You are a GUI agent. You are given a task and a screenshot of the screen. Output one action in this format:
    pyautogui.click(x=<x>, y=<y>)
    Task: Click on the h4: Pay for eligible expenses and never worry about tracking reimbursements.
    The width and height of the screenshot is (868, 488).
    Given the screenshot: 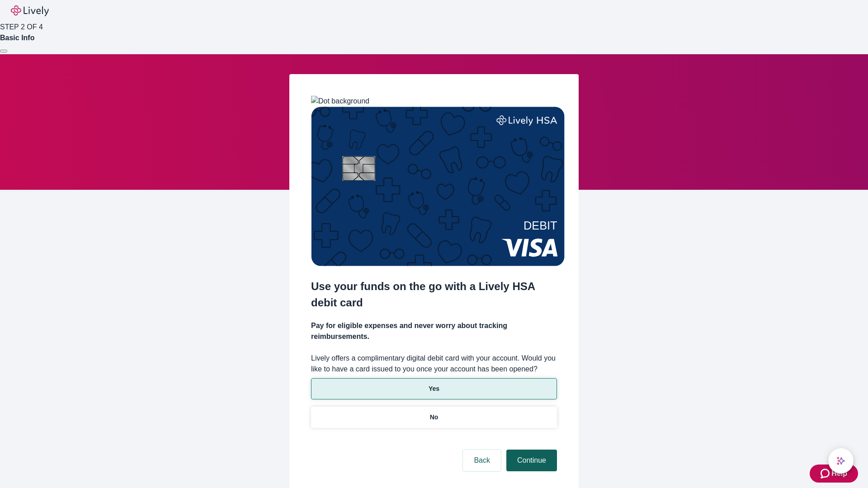 What is the action you would take?
    pyautogui.click(x=434, y=331)
    